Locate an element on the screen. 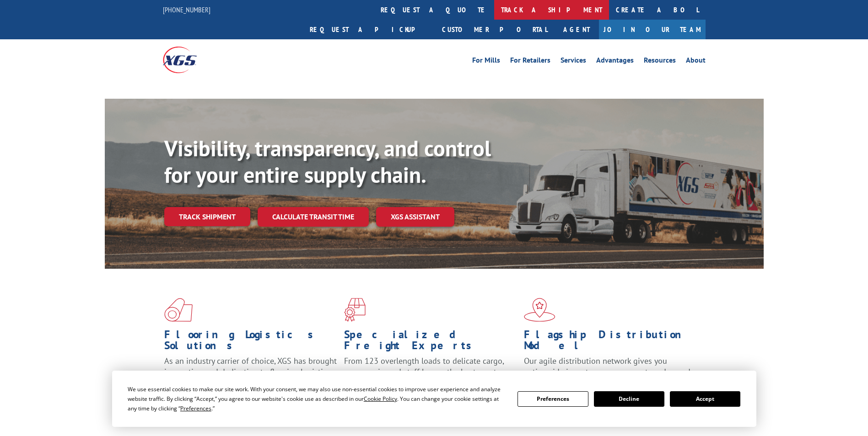 The image size is (868, 436). a: Customer Portal is located at coordinates (494, 29).